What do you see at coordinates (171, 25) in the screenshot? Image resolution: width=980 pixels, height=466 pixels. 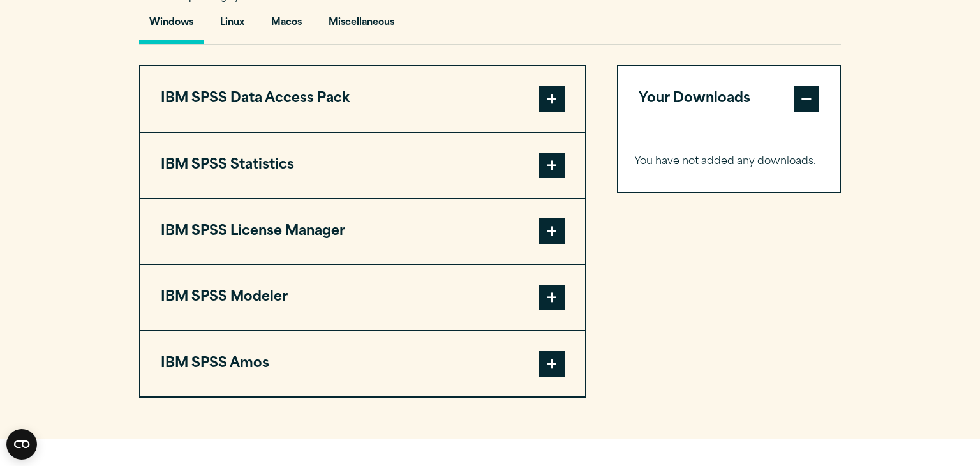 I see `button: Windows` at bounding box center [171, 25].